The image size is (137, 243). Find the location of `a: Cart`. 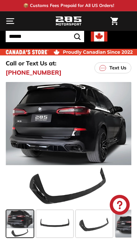

a: Cart is located at coordinates (114, 21).